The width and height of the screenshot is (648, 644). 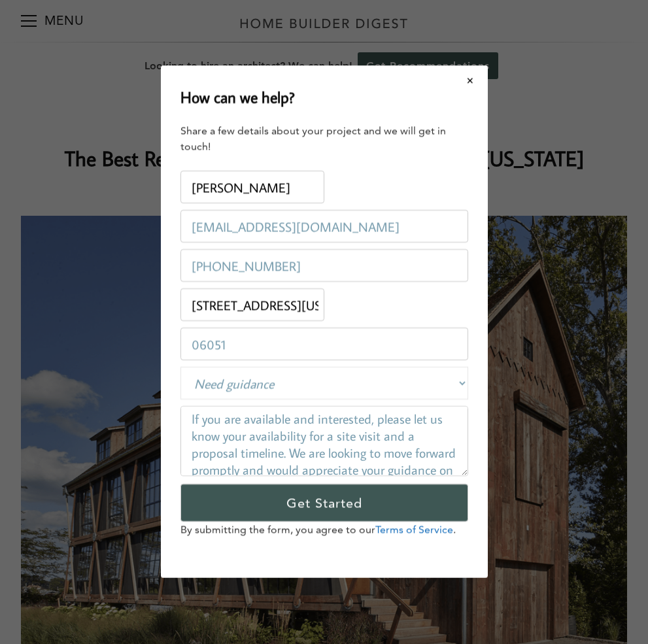 What do you see at coordinates (470, 81) in the screenshot?
I see `button: Close modal` at bounding box center [470, 81].